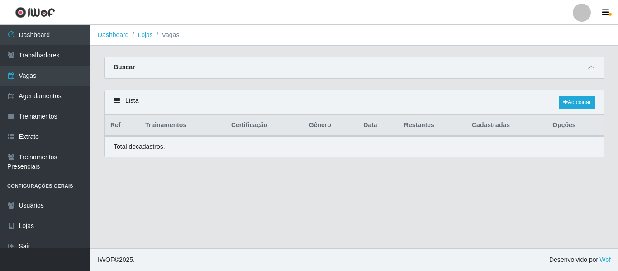  What do you see at coordinates (124, 67) in the screenshot?
I see `strong: Buscar` at bounding box center [124, 67].